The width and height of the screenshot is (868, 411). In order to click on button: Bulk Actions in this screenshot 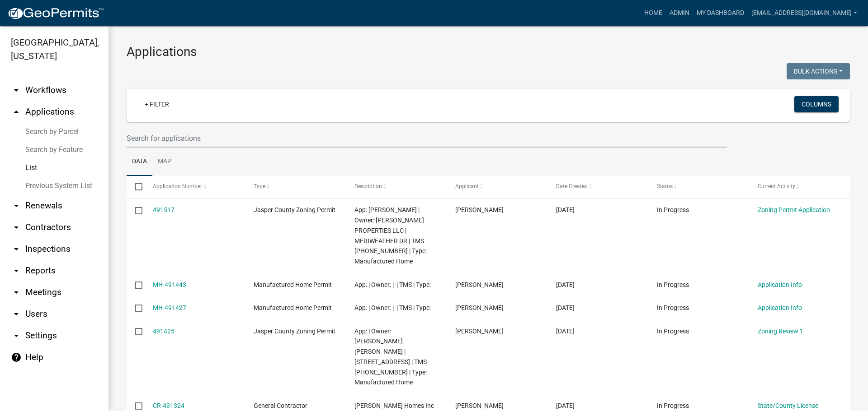, I will do `click(818, 71)`.